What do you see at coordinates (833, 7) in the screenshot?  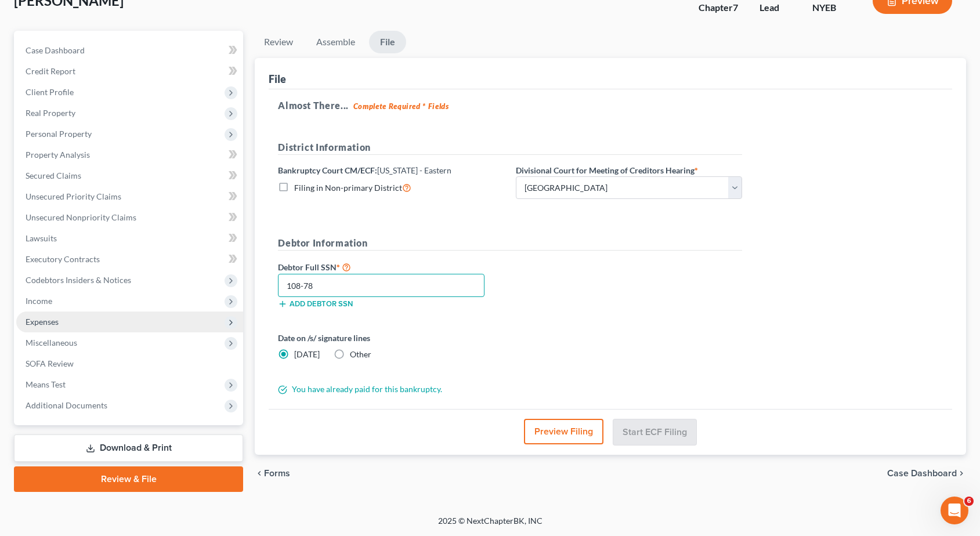 I see `div: NYEB` at bounding box center [833, 7].